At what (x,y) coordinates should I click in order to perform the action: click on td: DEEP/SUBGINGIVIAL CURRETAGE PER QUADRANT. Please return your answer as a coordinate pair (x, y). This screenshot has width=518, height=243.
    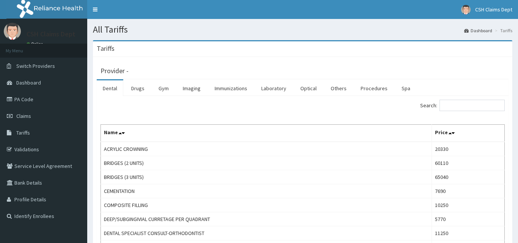
    Looking at the image, I should click on (266, 219).